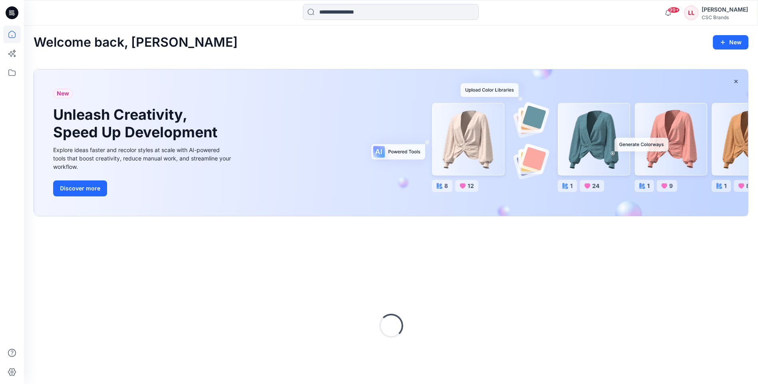 This screenshot has height=384, width=758. Describe the element at coordinates (730, 42) in the screenshot. I see `button: New` at that location.